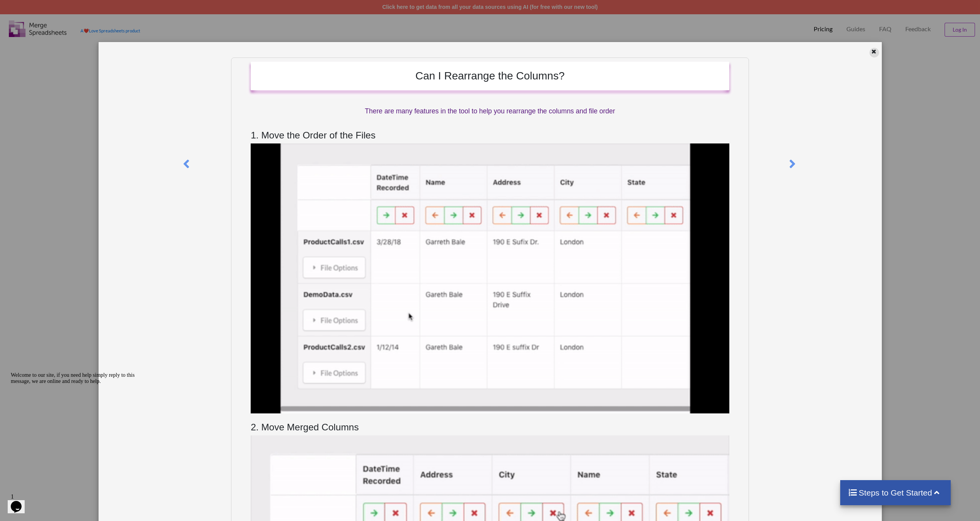 Image resolution: width=980 pixels, height=521 pixels. What do you see at coordinates (65, 9) in the screenshot?
I see `span: Welcome to our site, if you need help simply reply to this message, we are online and ready to help.` at bounding box center [65, 9].